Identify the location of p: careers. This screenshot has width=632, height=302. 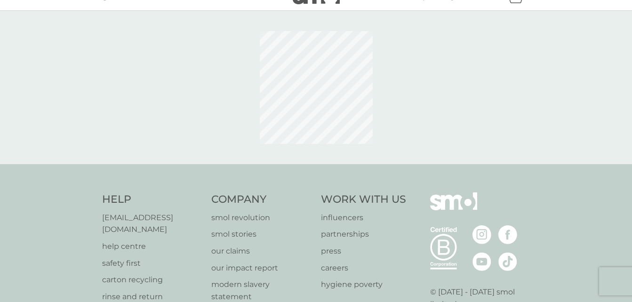
(363, 268).